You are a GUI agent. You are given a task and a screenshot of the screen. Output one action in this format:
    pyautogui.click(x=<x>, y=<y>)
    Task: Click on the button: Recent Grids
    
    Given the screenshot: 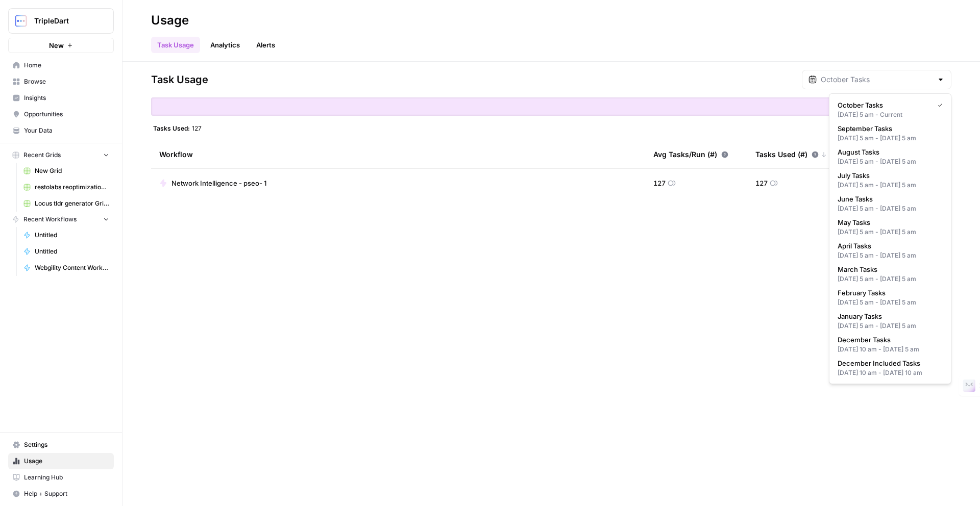 What is the action you would take?
    pyautogui.click(x=61, y=155)
    